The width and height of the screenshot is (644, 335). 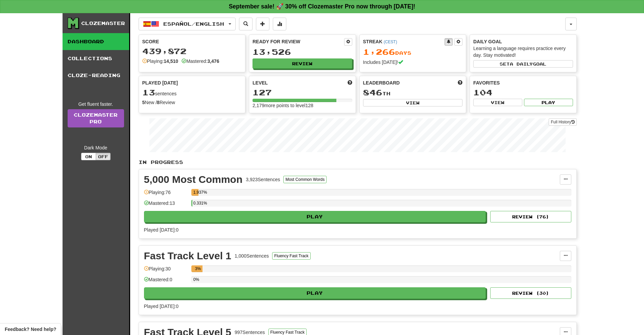 I want to click on button: Review (76), so click(x=531, y=217).